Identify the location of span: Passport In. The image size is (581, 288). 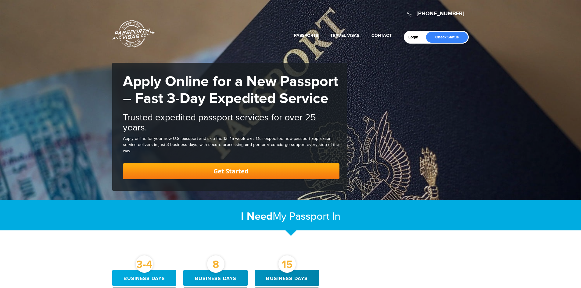
(315, 216).